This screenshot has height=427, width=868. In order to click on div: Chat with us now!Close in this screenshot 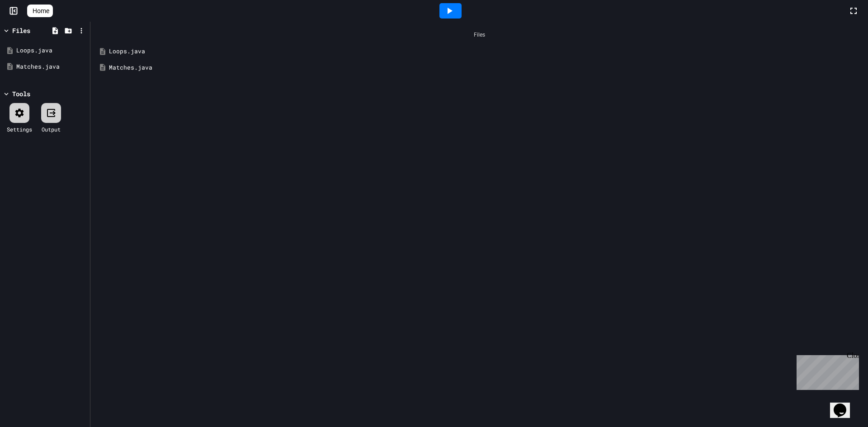, I will do `click(33, 30)`.